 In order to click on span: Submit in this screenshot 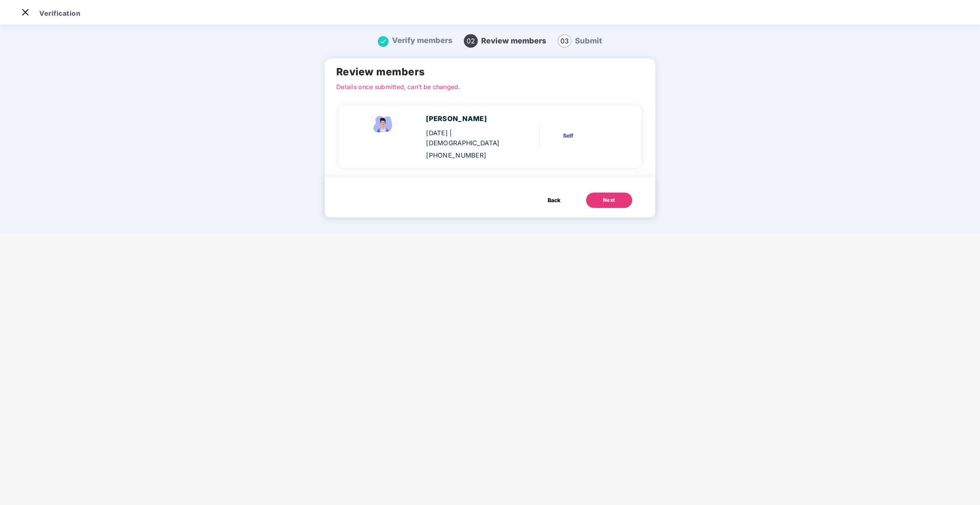, I will do `click(588, 41)`.